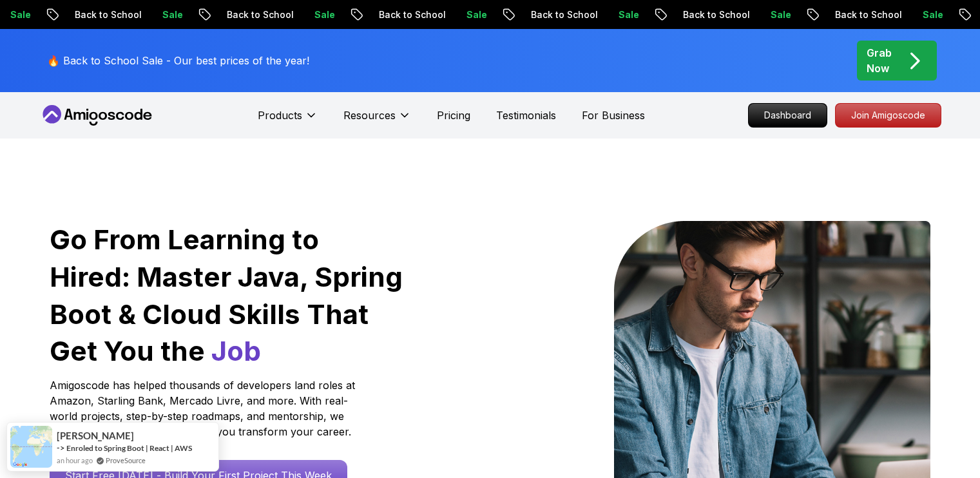  I want to click on p: For Business, so click(614, 115).